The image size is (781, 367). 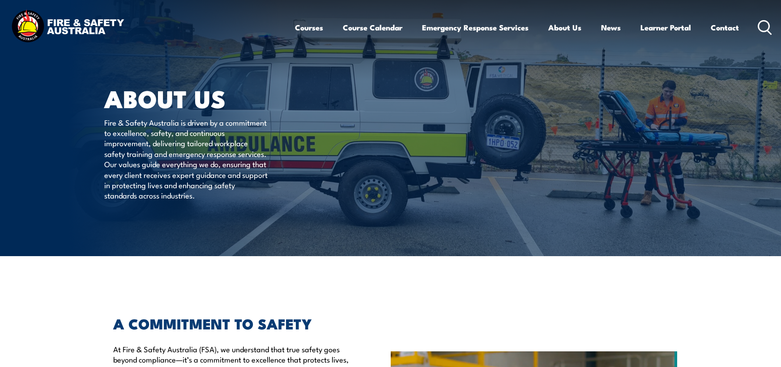 What do you see at coordinates (186, 159) in the screenshot?
I see `p: Fire & Safety Australia is driven by a commitment to excellence, safety, and continuous improveme...` at bounding box center [186, 159].